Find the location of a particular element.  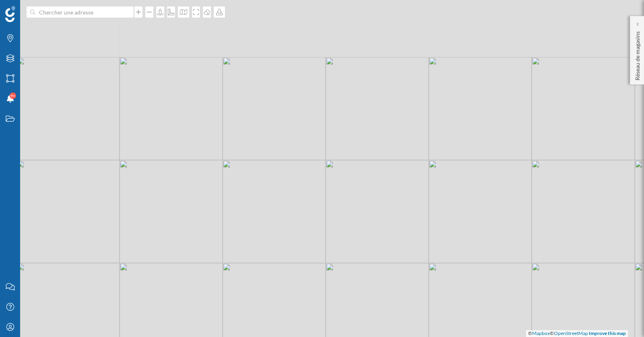

a: Improve this map is located at coordinates (607, 332).